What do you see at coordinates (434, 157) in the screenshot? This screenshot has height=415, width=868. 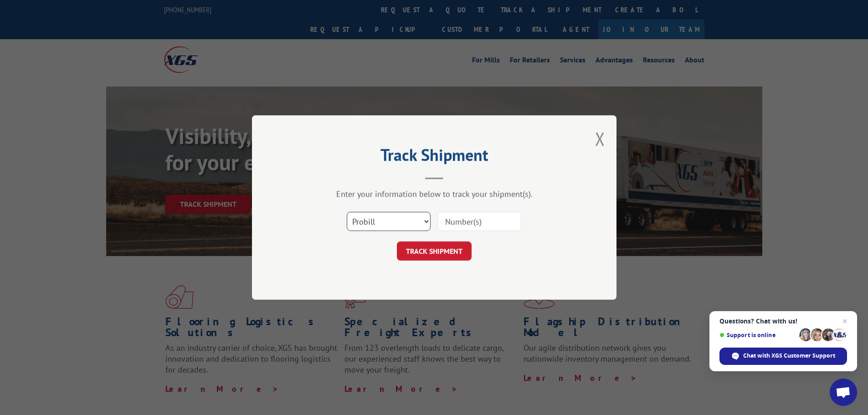 I see `h2: Track Shipment` at bounding box center [434, 157].